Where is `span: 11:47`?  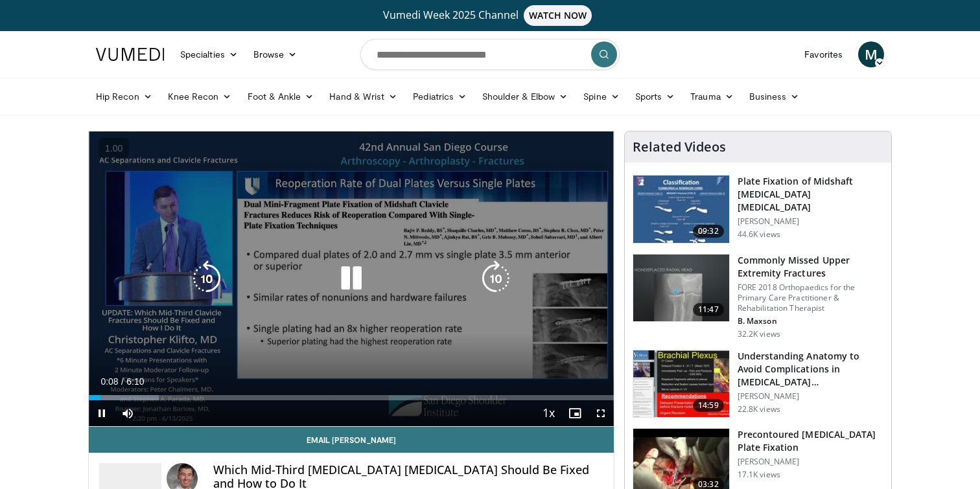 span: 11:47 is located at coordinates (708, 310).